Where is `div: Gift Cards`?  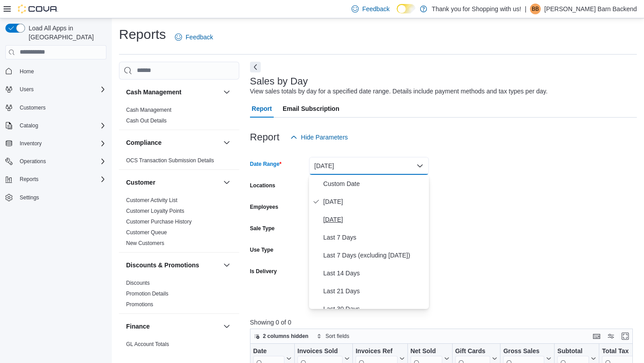
div: Gift Cards is located at coordinates (472, 351).